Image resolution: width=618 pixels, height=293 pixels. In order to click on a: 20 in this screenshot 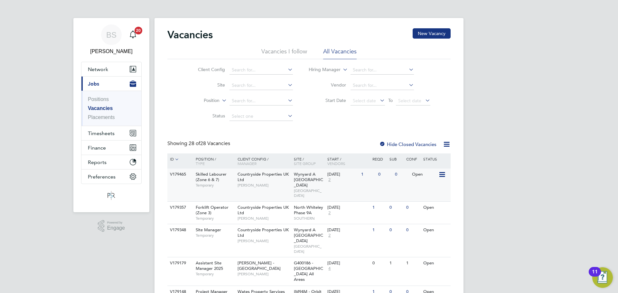, I will do `click(133, 35)`.